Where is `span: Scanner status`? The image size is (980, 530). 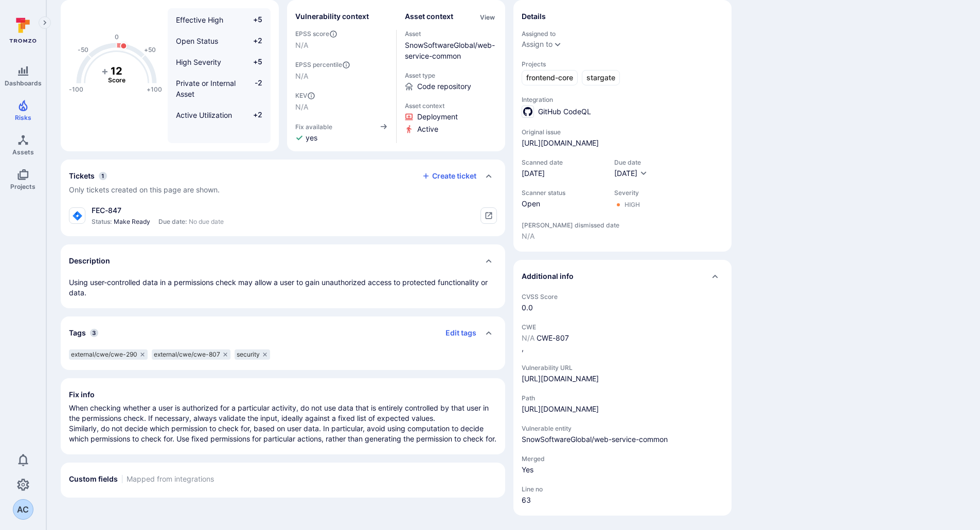
span: Scanner status is located at coordinates (563, 193).